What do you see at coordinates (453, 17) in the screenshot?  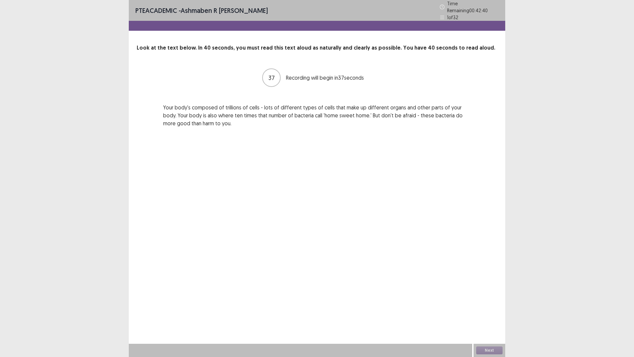 I see `p: 1 of 32` at bounding box center [453, 17].